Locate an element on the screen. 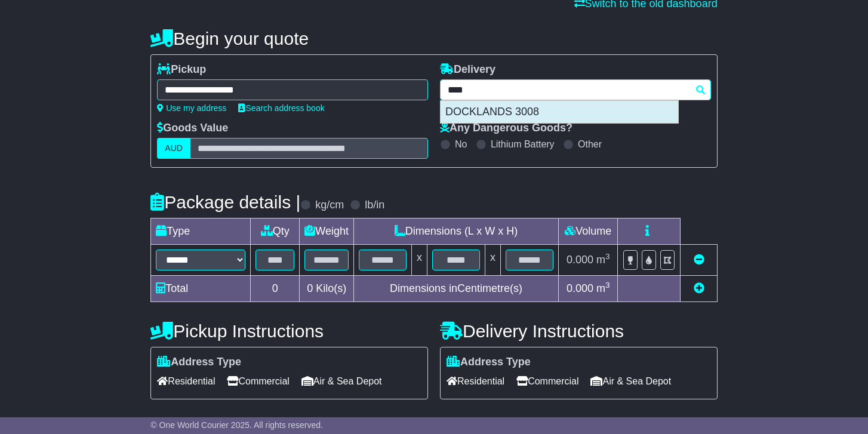 The width and height of the screenshot is (868, 434). h4: Pickup Instructions is located at coordinates (289, 331).